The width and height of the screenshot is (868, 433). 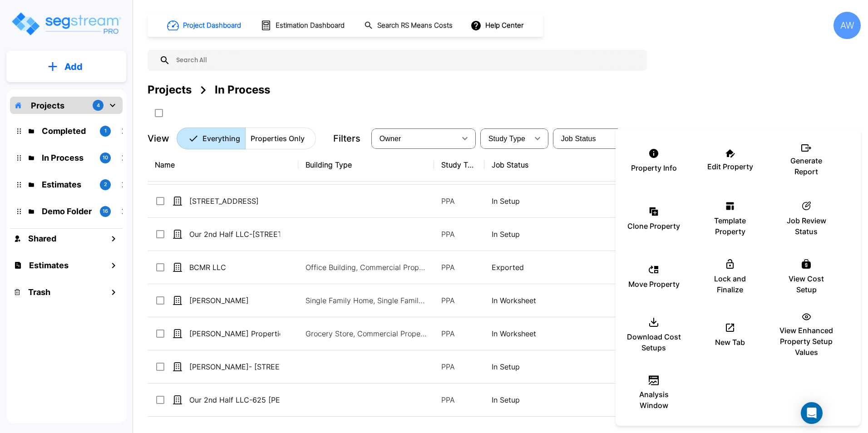 I want to click on p: View Cost Setup, so click(x=806, y=284).